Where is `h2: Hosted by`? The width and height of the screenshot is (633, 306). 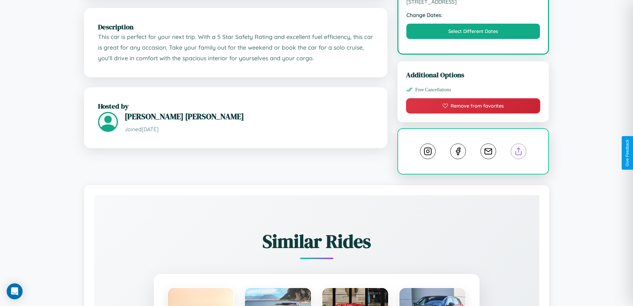 h2: Hosted by is located at coordinates (236, 106).